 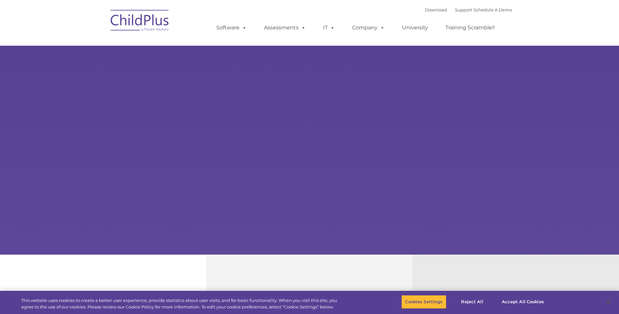 I want to click on a: University, so click(x=415, y=28).